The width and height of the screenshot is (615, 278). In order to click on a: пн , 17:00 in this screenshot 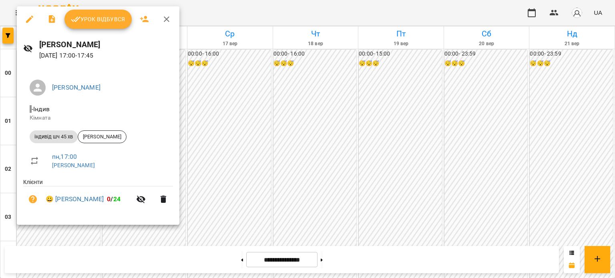, I will do `click(64, 157)`.